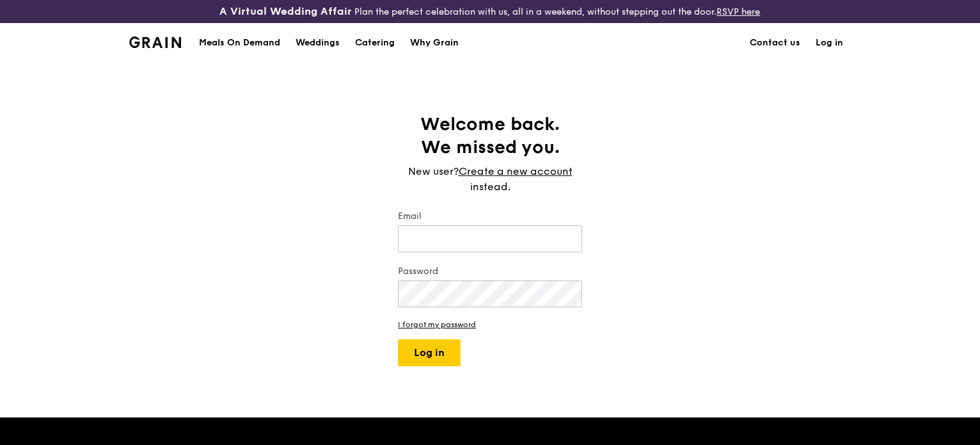  What do you see at coordinates (317, 43) in the screenshot?
I see `a: Weddings` at bounding box center [317, 43].